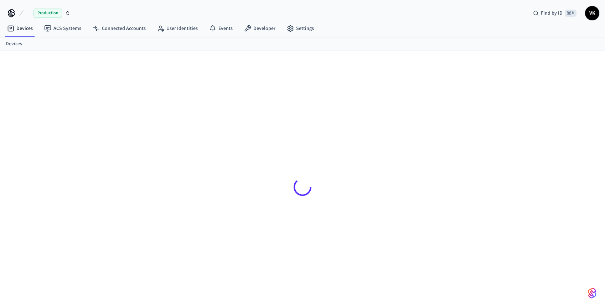  What do you see at coordinates (592, 293) in the screenshot?
I see `img: SeamLogoGradient.69752ec5.svg` at bounding box center [592, 293].